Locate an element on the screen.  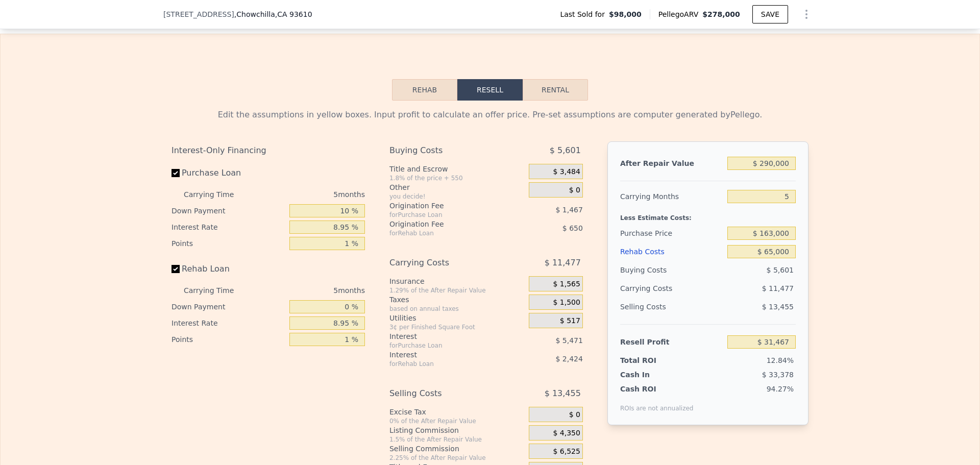
div: you decide! is located at coordinates (457, 196).